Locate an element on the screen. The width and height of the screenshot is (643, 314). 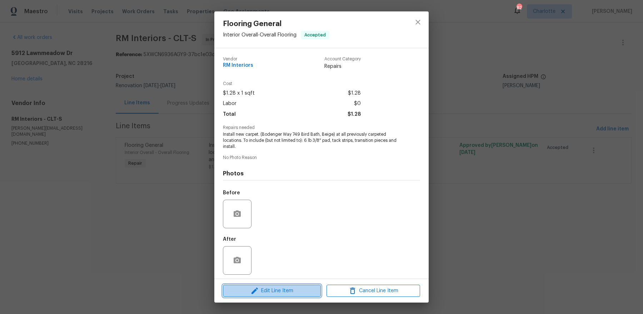
button: Edit Line Item is located at coordinates (272, 291).